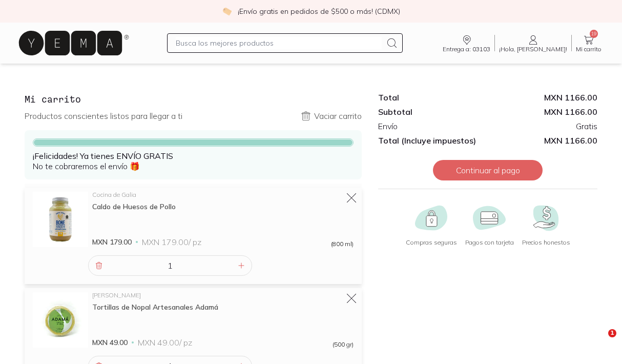  Describe the element at coordinates (103, 115) in the screenshot. I see `p: Productos conscientes listos para llegar a ti` at that location.